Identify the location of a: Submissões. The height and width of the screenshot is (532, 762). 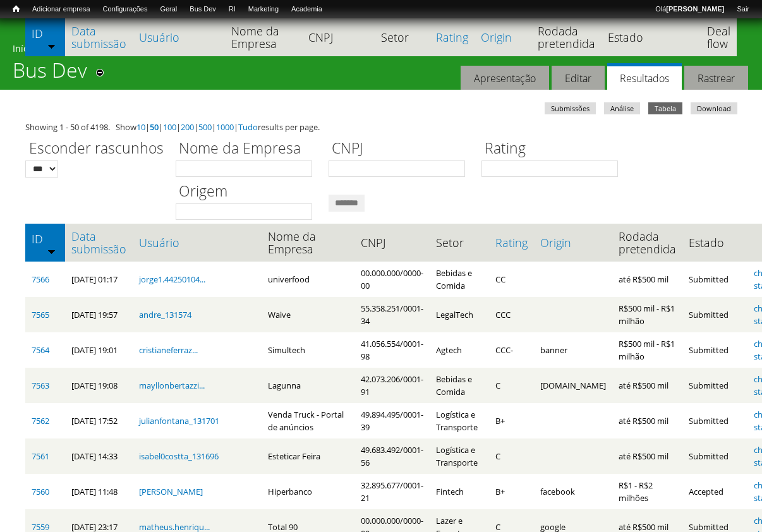
(570, 108).